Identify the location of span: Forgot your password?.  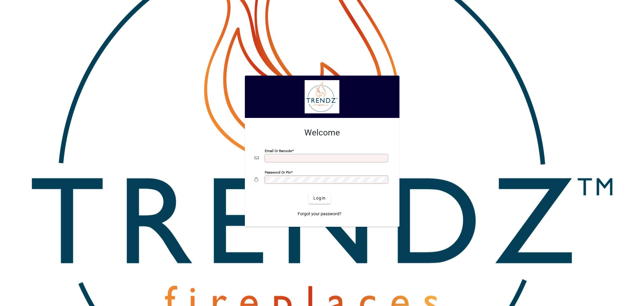
(320, 214).